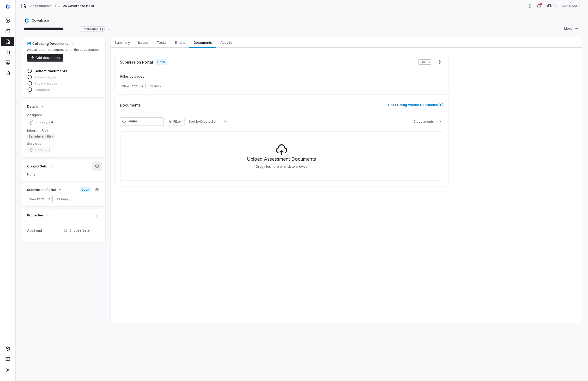 The width and height of the screenshot is (588, 381). Describe the element at coordinates (64, 174) in the screenshot. I see `span: None` at that location.